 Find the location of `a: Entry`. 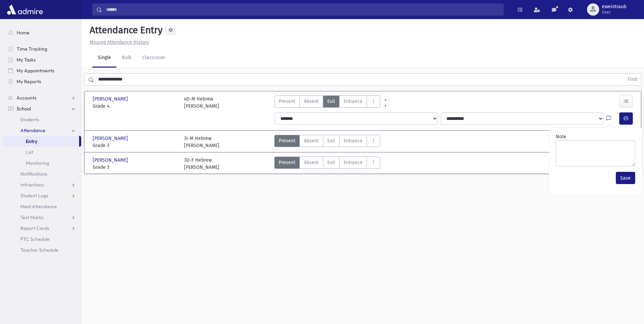

a: Entry is located at coordinates (41, 141).